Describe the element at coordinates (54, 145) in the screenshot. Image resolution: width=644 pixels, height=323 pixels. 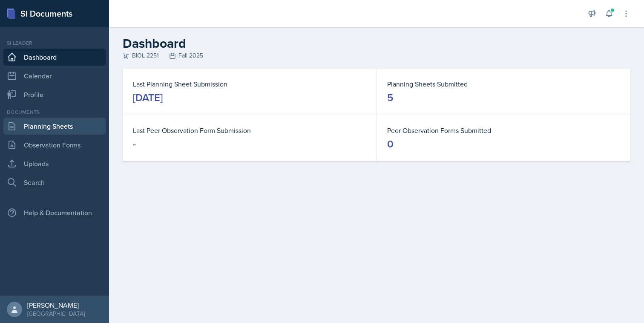
I see `a: Observation Forms` at that location.